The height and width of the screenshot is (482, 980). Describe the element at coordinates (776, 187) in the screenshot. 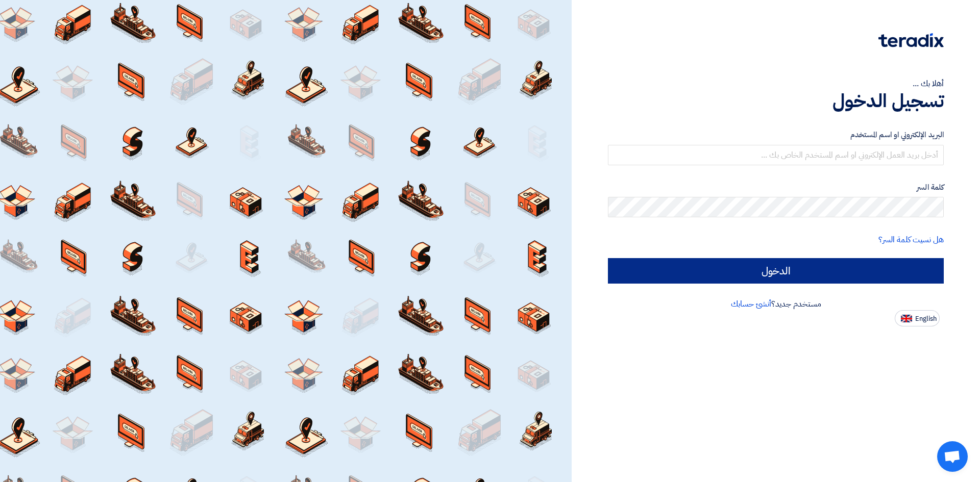

I see `label: كلمة السر` at that location.